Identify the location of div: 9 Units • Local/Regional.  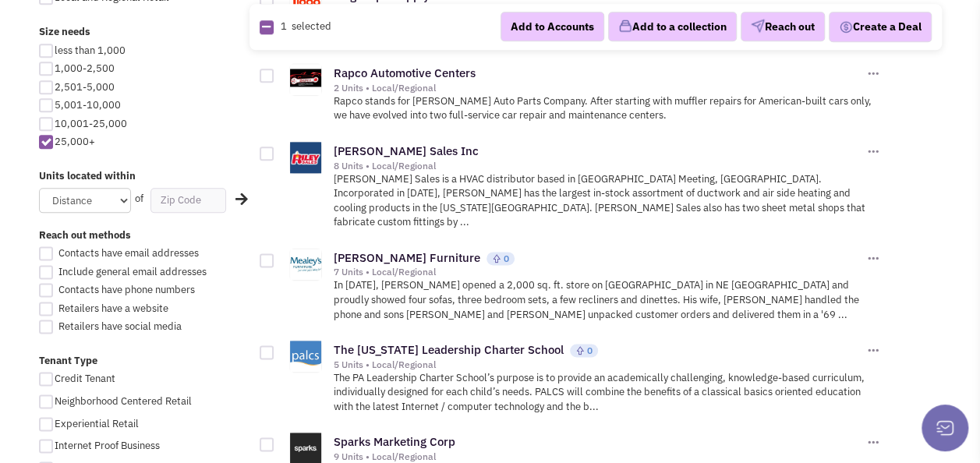
(599, 457).